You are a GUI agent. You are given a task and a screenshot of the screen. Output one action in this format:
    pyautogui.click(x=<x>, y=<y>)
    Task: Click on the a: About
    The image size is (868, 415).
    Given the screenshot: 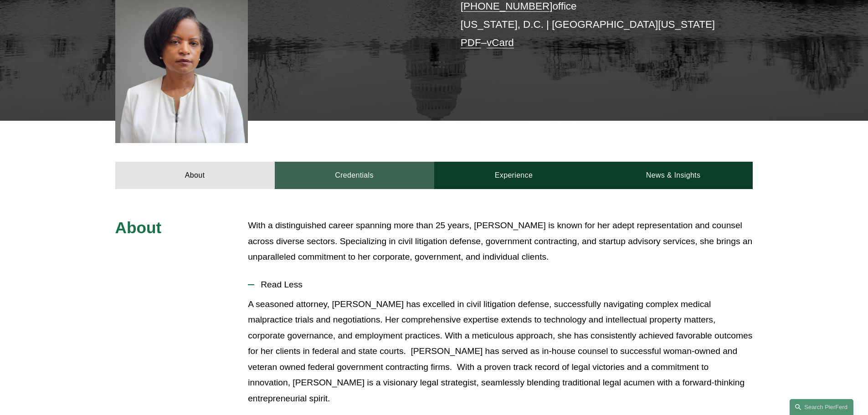 What is the action you would take?
    pyautogui.click(x=195, y=176)
    